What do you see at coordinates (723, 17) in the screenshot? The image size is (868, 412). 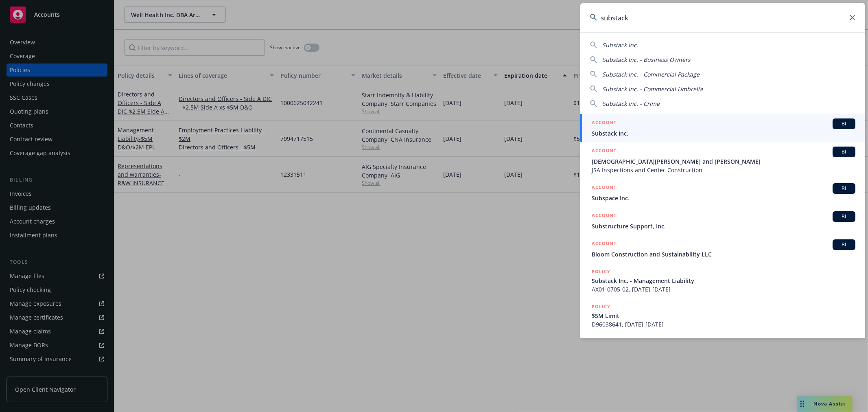 I see `input: Search...` at bounding box center [723, 17].